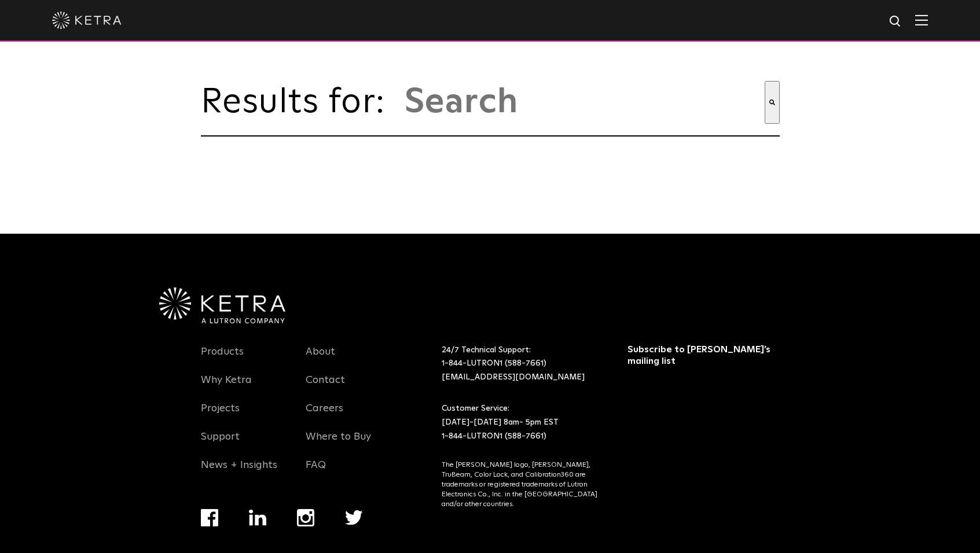 The height and width of the screenshot is (553, 980). What do you see at coordinates (520, 364) in the screenshot?
I see `p: 24/7 Technical Support:` at bounding box center [520, 364].